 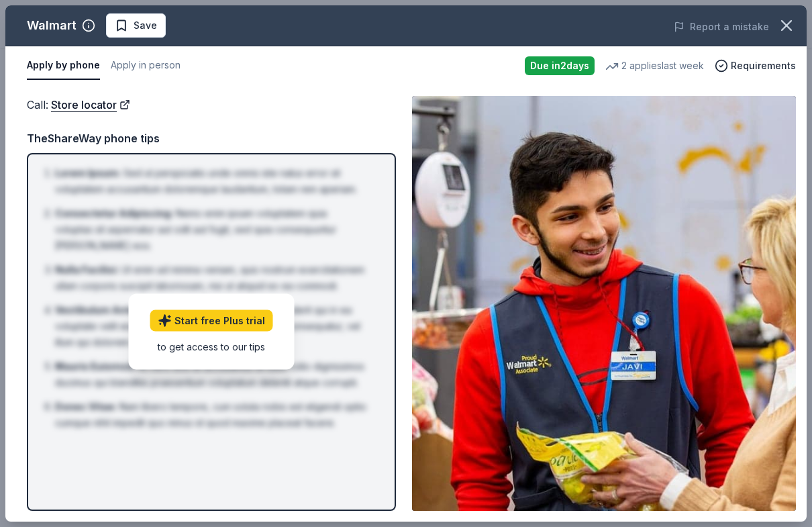 I want to click on span: Vestibulum Ante :, so click(x=97, y=310).